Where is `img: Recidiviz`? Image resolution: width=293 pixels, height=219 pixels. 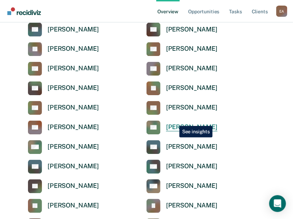 img: Recidiviz is located at coordinates (24, 11).